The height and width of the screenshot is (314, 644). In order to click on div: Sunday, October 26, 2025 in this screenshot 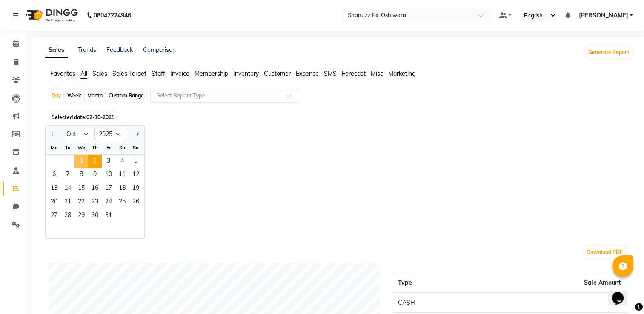, I will do `click(136, 202)`.